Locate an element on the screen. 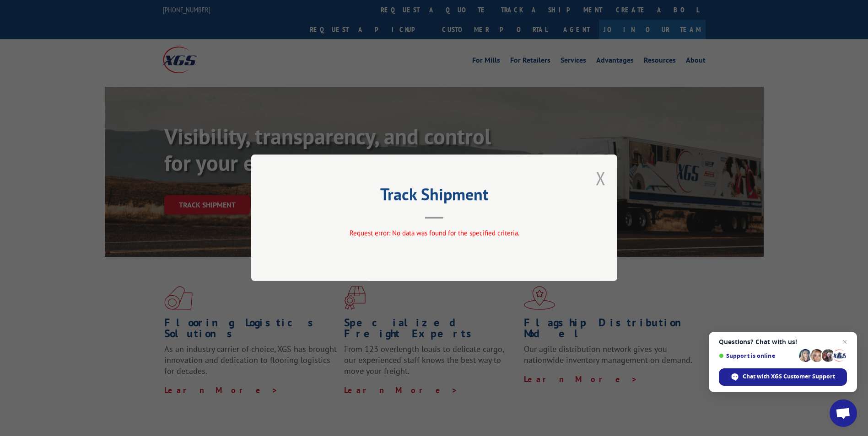 This screenshot has width=868, height=436. span: Request error: No data was found for the specified criteria. is located at coordinates (433, 233).